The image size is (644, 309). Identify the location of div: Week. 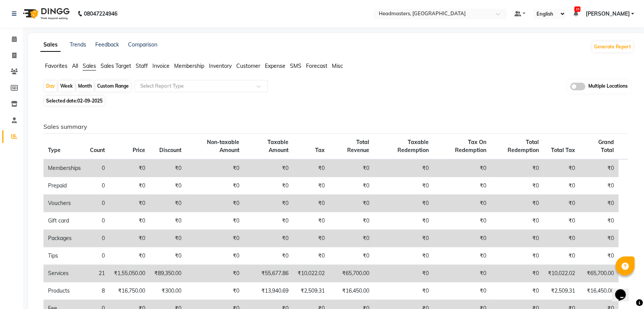
(67, 86).